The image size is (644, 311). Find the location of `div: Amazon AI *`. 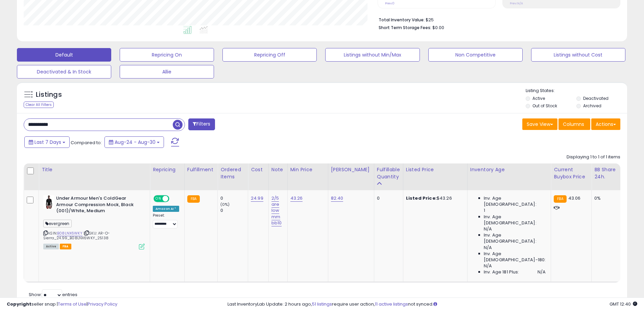

div: Amazon AI * is located at coordinates (166, 209).